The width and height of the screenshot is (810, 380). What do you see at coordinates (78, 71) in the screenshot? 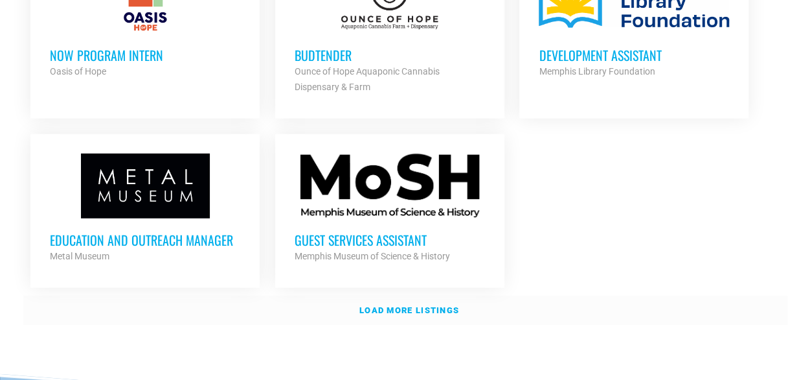
I see `strong: Oasis of Hope` at bounding box center [78, 71].